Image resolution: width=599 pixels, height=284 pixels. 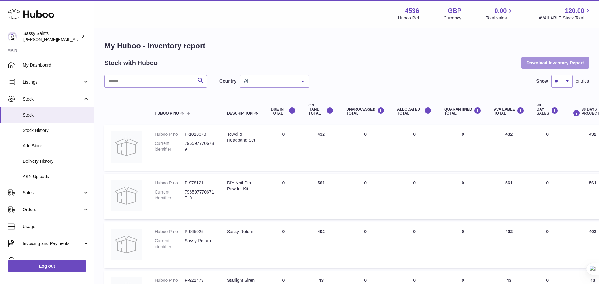 I want to click on span: ASN Uploads, so click(x=56, y=177).